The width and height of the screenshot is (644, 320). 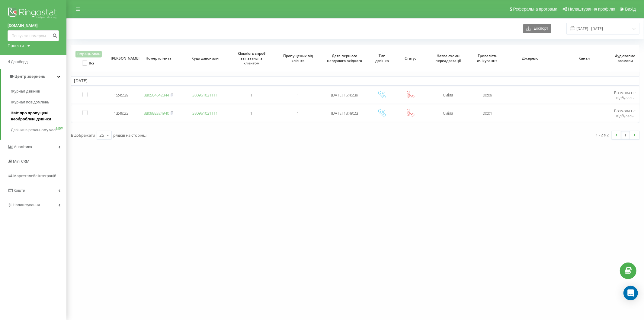 I want to click on div: 1 - 2 з 2, so click(x=602, y=135).